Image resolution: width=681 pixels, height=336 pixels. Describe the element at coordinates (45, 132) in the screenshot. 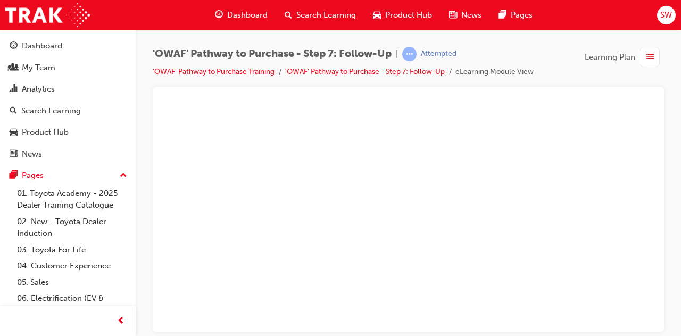

I see `div: Product Hub` at that location.